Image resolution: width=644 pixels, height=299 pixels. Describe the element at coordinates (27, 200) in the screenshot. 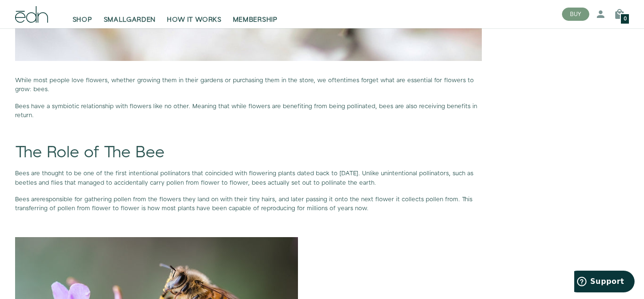

I see `span: Bees are` at that location.